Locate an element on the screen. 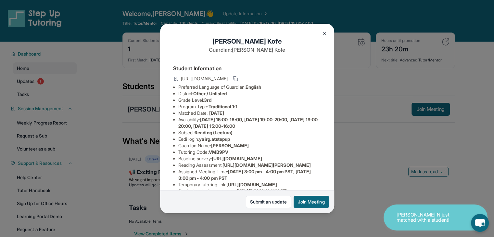  li: Availability: is located at coordinates (250, 123).